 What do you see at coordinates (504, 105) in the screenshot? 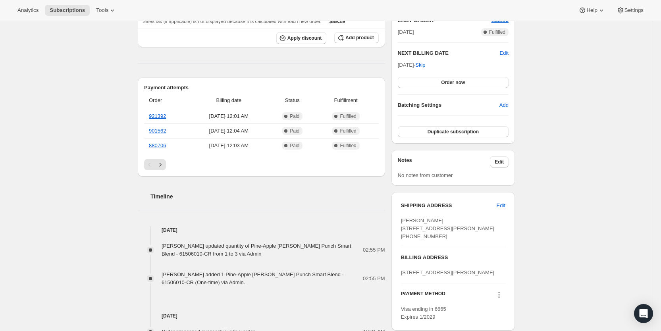
I see `span: Add` at bounding box center [504, 105].